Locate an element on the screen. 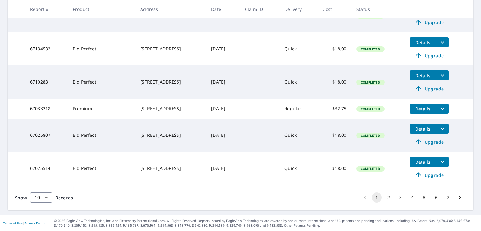 The height and width of the screenshot is (231, 481). td: $32.75 is located at coordinates (334, 109).